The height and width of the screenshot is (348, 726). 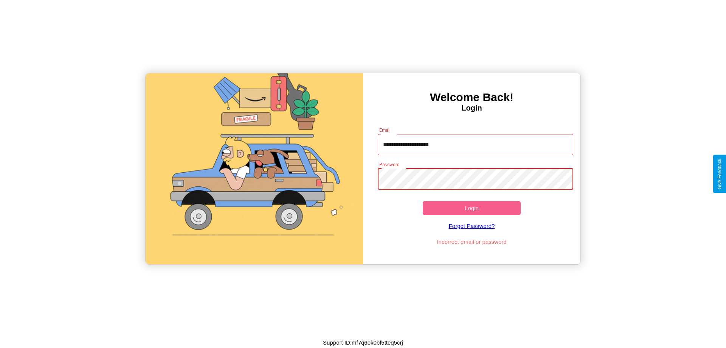 What do you see at coordinates (254, 168) in the screenshot?
I see `img: gif` at bounding box center [254, 168].